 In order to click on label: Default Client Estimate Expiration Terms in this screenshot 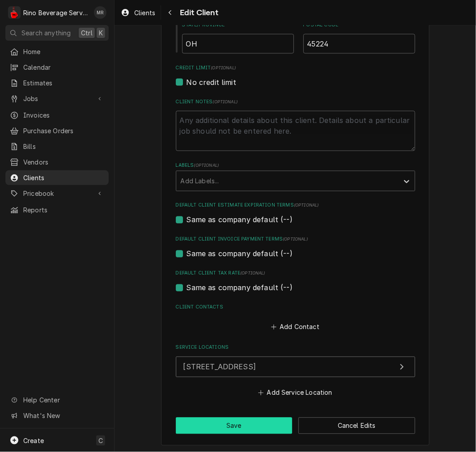, I will do `click(295, 206)`.